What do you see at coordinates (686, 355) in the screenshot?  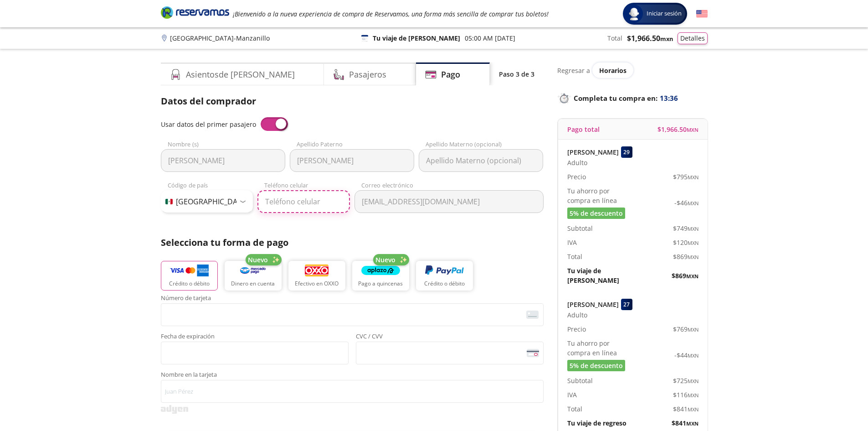 I see `span: -$ 44` at bounding box center [686, 355].